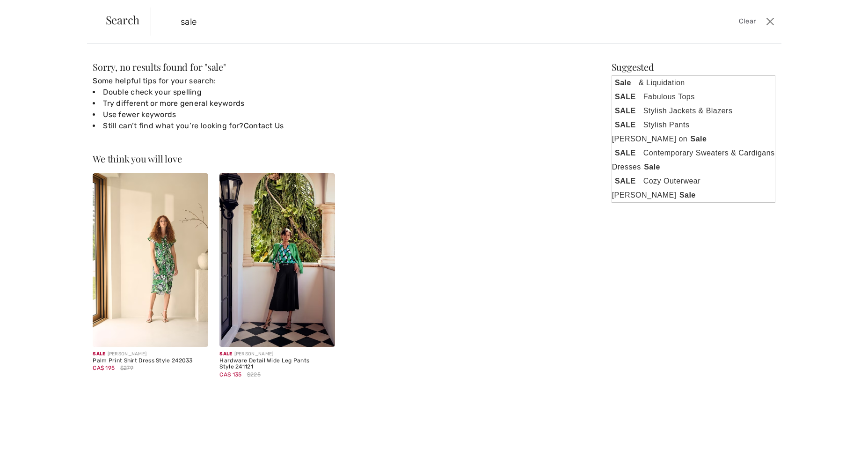 The image size is (868, 449). I want to click on a: SALEStylish Pants, so click(694, 125).